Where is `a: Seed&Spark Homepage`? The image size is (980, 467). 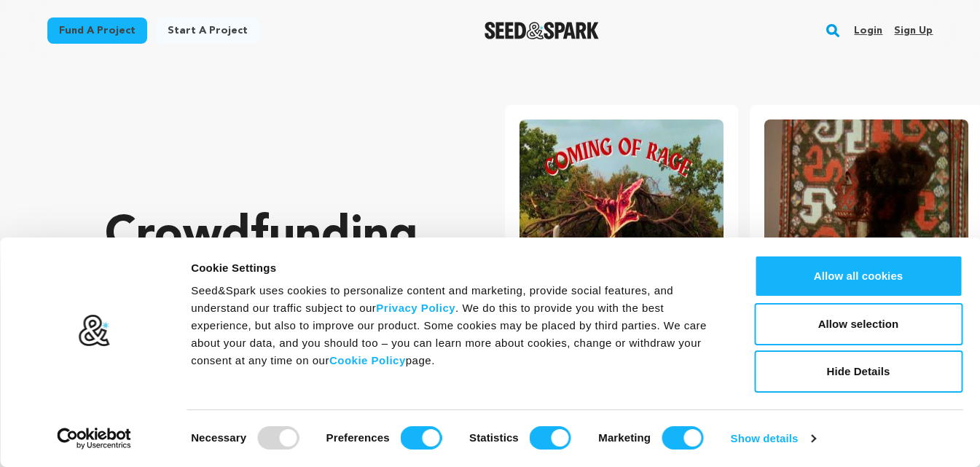
a: Seed&Spark Homepage is located at coordinates (541, 31).